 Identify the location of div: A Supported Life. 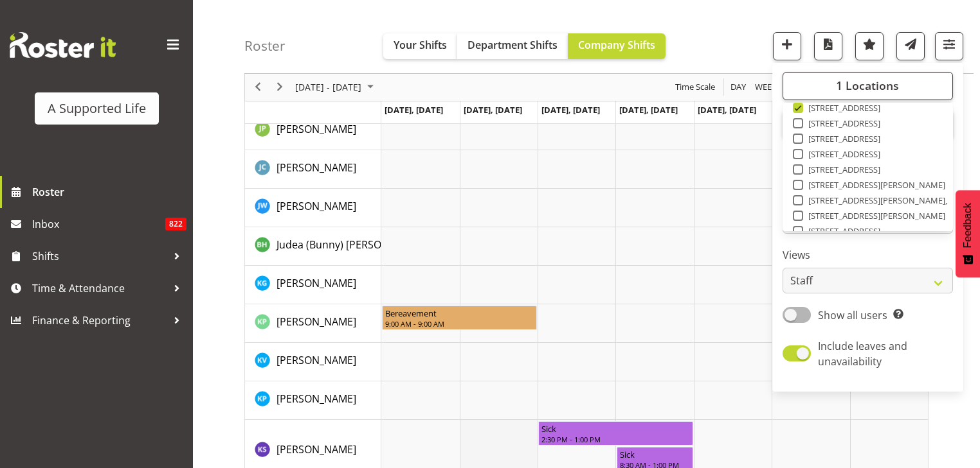
(96, 108).